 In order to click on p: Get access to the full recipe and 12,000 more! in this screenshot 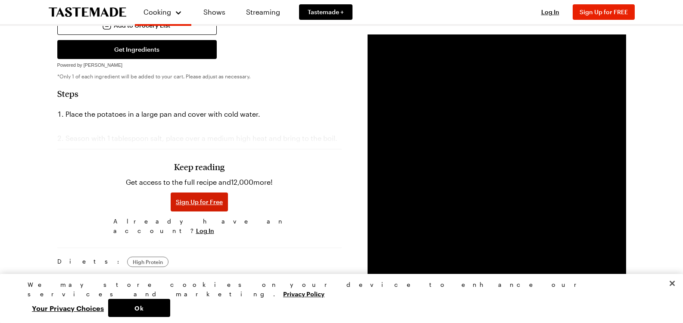, I will do `click(199, 182)`.